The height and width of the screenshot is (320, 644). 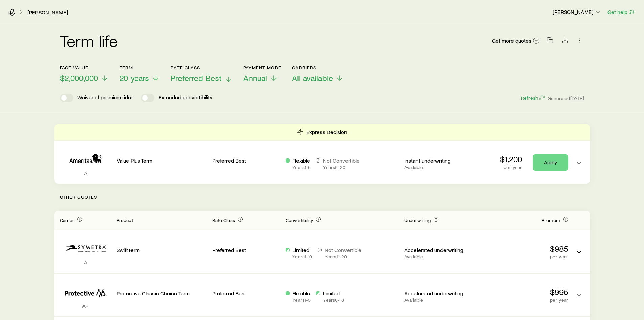 I want to click on p: Carriers, so click(x=318, y=68).